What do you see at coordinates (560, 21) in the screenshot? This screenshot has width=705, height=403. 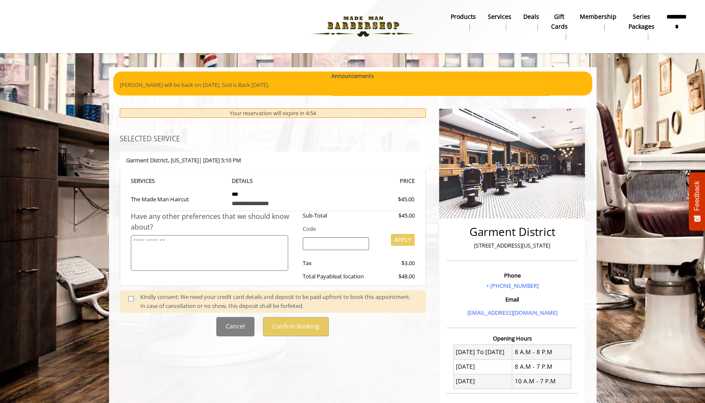 I see `b: gift cards` at bounding box center [560, 21].